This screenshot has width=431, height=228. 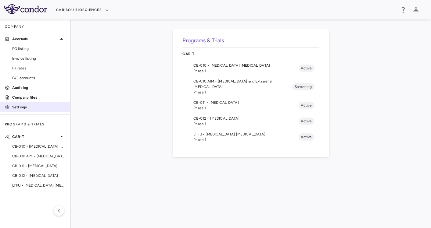 What do you see at coordinates (35, 39) in the screenshot?
I see `p: Accruals` at bounding box center [35, 39].